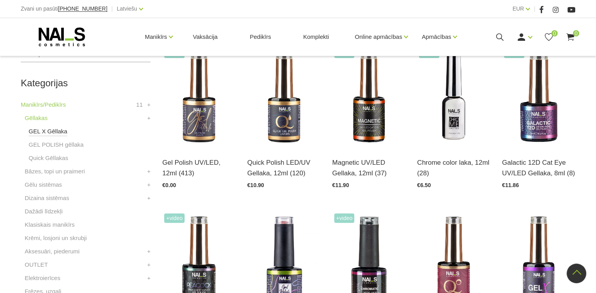  Describe the element at coordinates (205, 37) in the screenshot. I see `a: Vaksācija` at that location.